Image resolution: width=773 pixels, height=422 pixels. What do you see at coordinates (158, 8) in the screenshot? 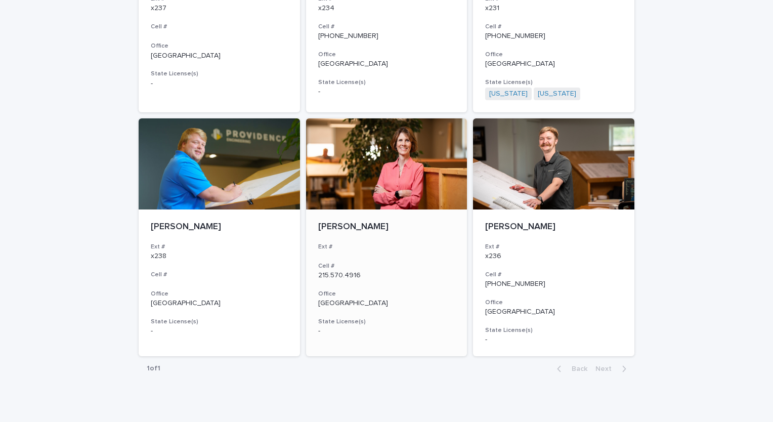
I see `a: x237` at bounding box center [158, 8].